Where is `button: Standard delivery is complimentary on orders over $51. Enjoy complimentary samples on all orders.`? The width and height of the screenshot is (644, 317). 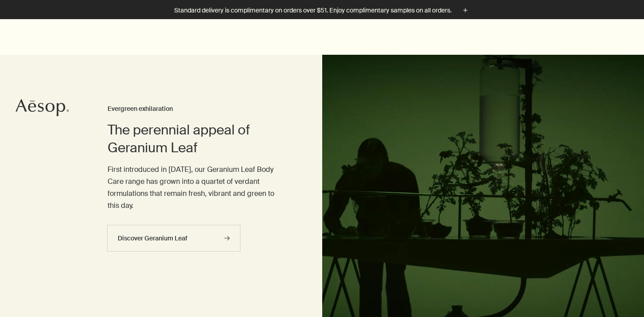 button: Standard delivery is complimentary on orders over $51. Enjoy complimentary samples on all orders. is located at coordinates (322, 11).